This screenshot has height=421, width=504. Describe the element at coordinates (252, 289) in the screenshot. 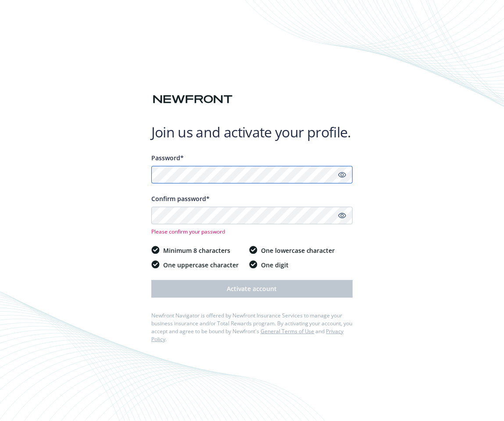

I see `button: Activate account` at that location.